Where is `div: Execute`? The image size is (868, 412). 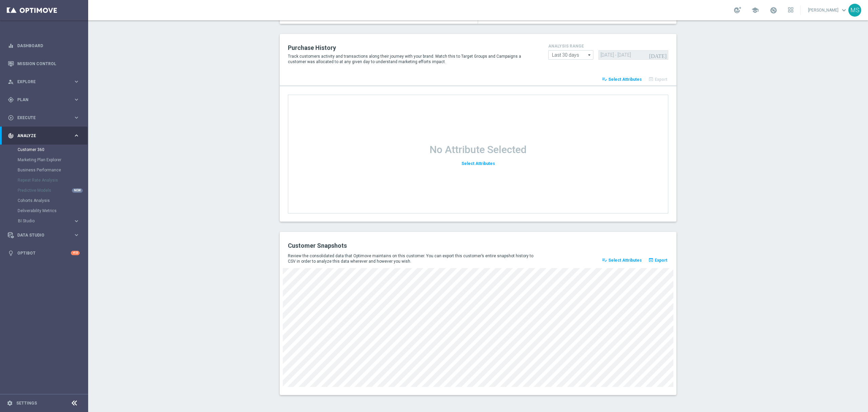
div: Execute is located at coordinates (40, 117).